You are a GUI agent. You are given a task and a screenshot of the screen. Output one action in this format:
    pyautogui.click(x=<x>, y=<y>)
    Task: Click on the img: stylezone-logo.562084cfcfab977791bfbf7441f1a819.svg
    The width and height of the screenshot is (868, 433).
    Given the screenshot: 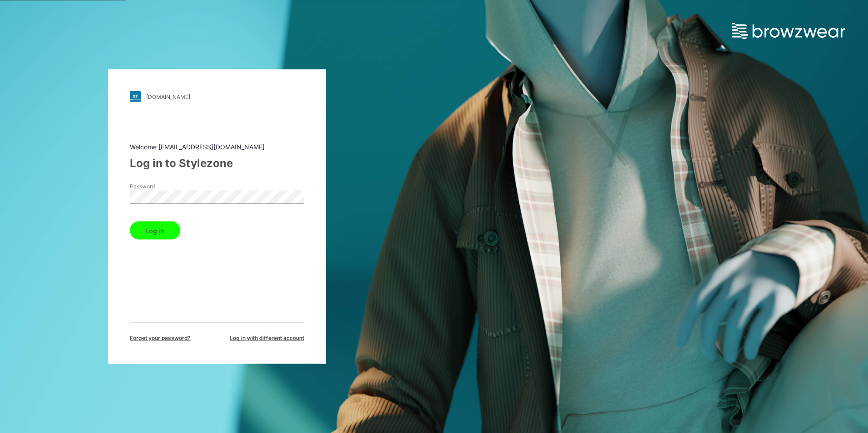 What is the action you would take?
    pyautogui.click(x=135, y=96)
    